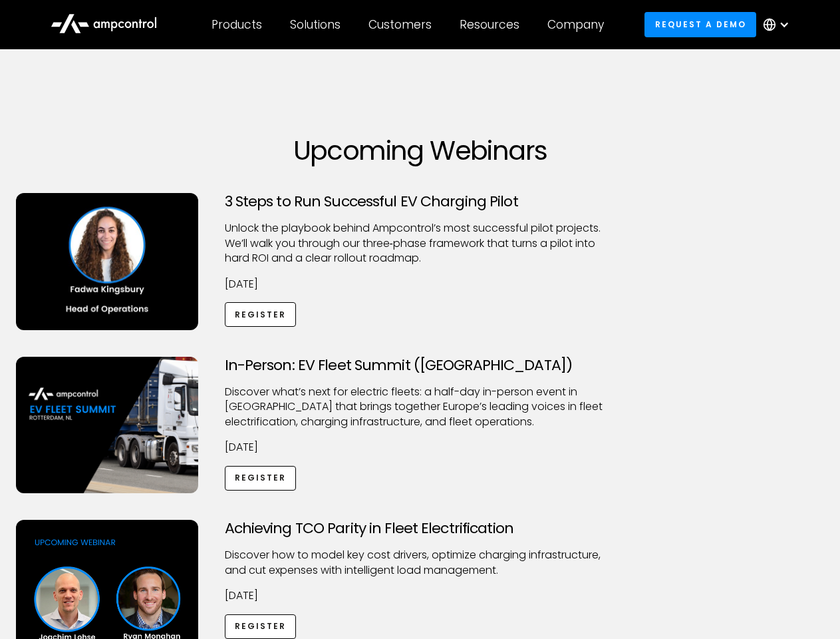  I want to click on h3: Achieving TCO Parity in Fleet Electrification, so click(420, 528).